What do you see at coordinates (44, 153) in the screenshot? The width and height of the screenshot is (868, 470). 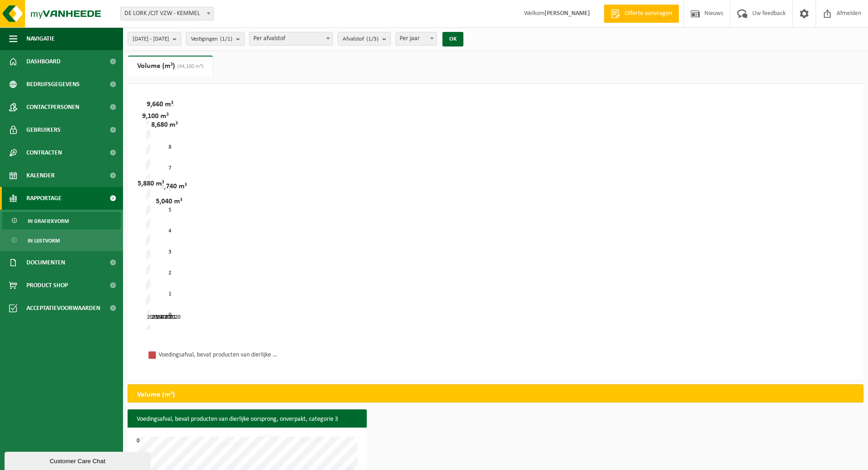 I see `span: Contracten` at bounding box center [44, 153].